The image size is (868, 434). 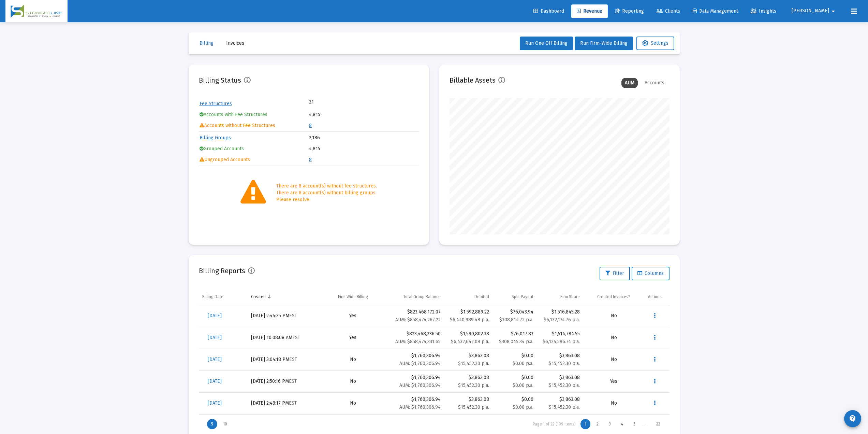 What do you see at coordinates (514, 338) in the screenshot?
I see `div: $76,017.83` at bounding box center [514, 338].